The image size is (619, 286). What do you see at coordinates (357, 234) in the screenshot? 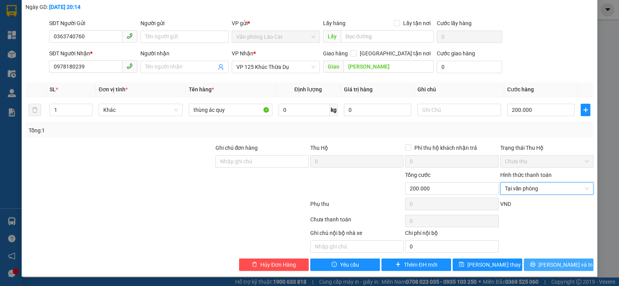
I see `div: Ghi chú nội bộ nhà xe` at bounding box center [357, 234].